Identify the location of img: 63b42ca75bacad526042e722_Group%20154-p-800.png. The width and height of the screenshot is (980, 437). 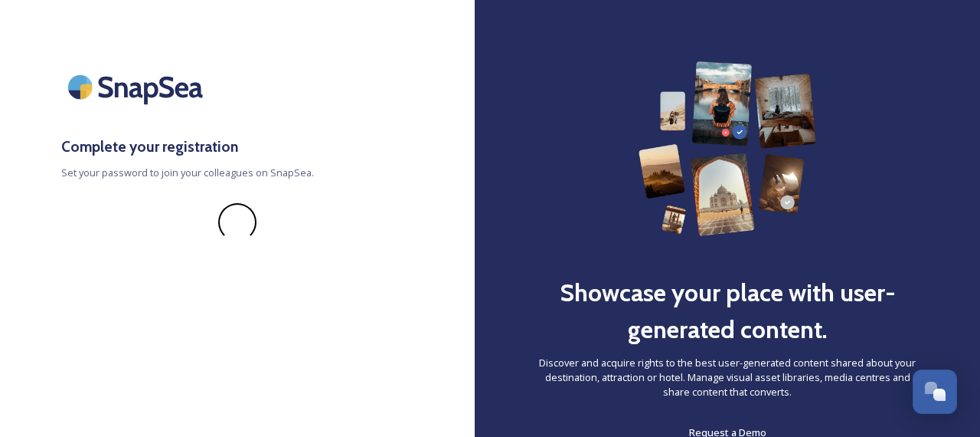
(727, 148).